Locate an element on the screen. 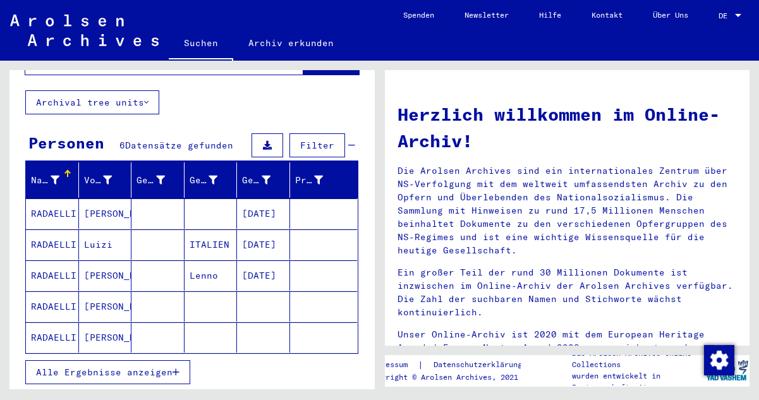 This screenshot has height=400, width=759. a: Datenschutzerklärung is located at coordinates (480, 365).